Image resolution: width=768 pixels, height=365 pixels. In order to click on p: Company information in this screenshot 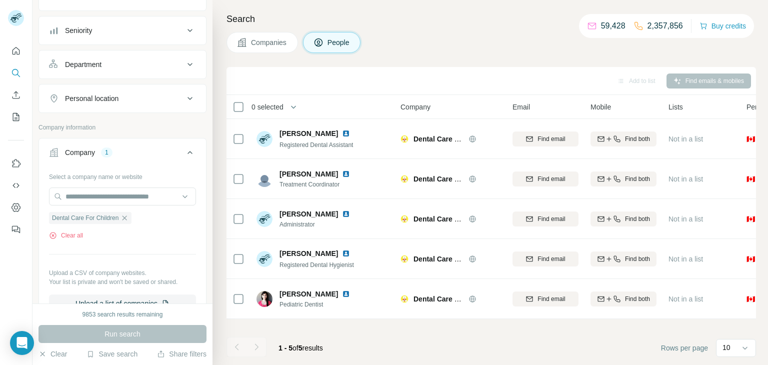, I will do `click(123, 128)`.